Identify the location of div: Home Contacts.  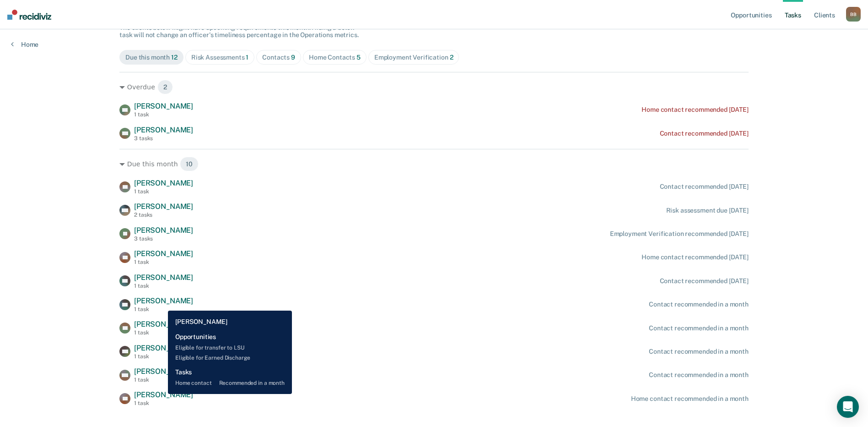
(334, 57).